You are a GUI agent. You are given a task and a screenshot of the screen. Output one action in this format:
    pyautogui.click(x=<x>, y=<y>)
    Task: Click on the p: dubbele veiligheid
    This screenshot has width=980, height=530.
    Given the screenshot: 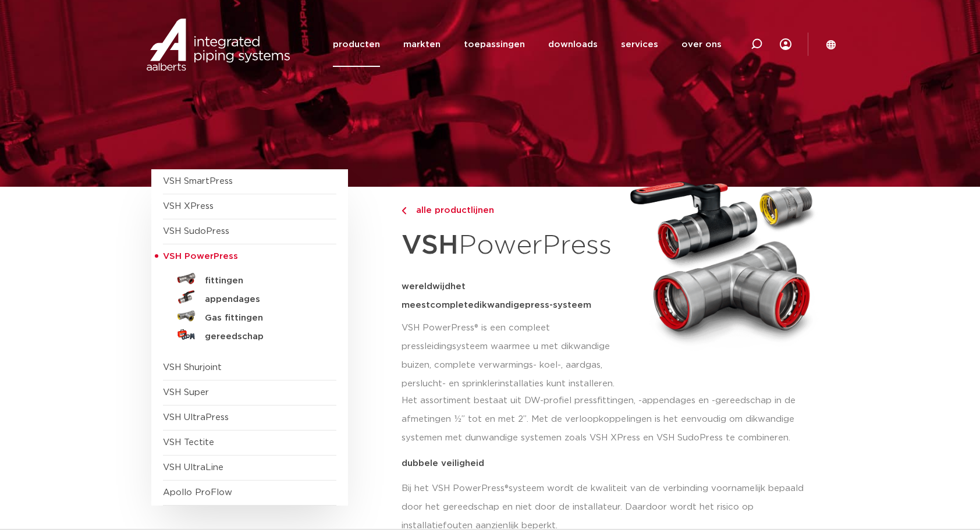 What is the action you would take?
    pyautogui.click(x=611, y=463)
    